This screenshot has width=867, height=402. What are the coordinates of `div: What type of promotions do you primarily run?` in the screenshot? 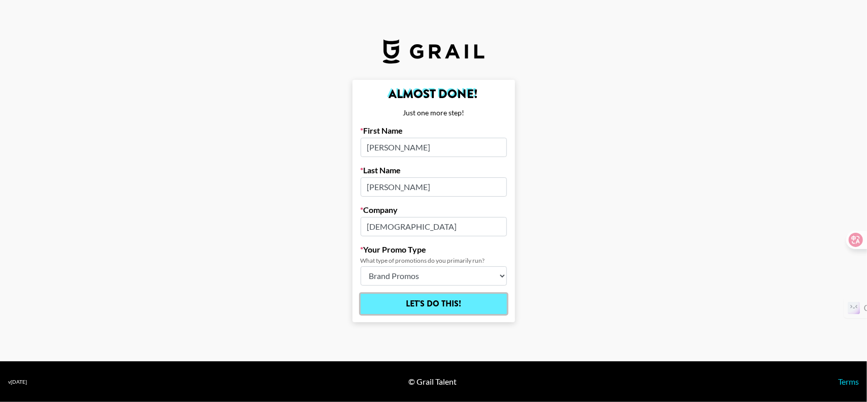 It's located at (434, 260).